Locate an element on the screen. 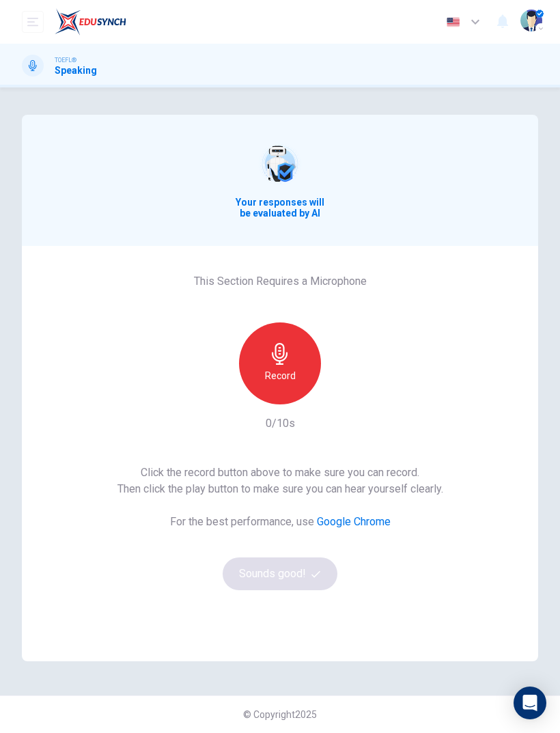 The width and height of the screenshot is (560, 733). a: Google Chrome is located at coordinates (354, 521).